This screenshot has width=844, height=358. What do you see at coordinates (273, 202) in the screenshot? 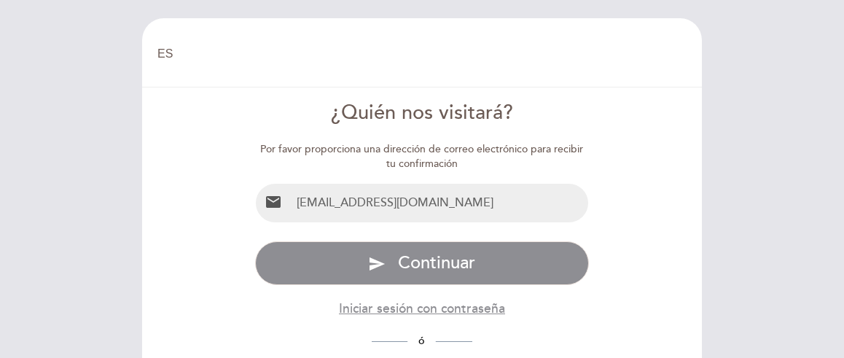
I see `i: email` at bounding box center [273, 202].